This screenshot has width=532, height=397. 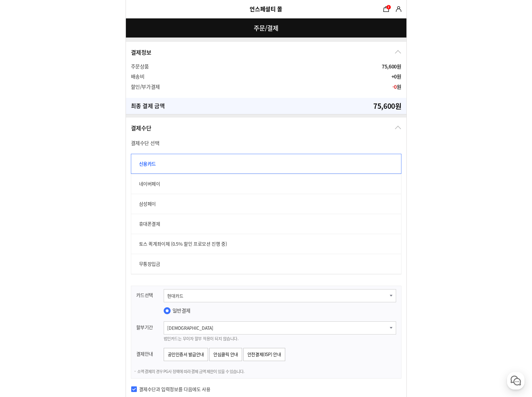 I want to click on th: 할인/부가결제, so click(x=155, y=87).